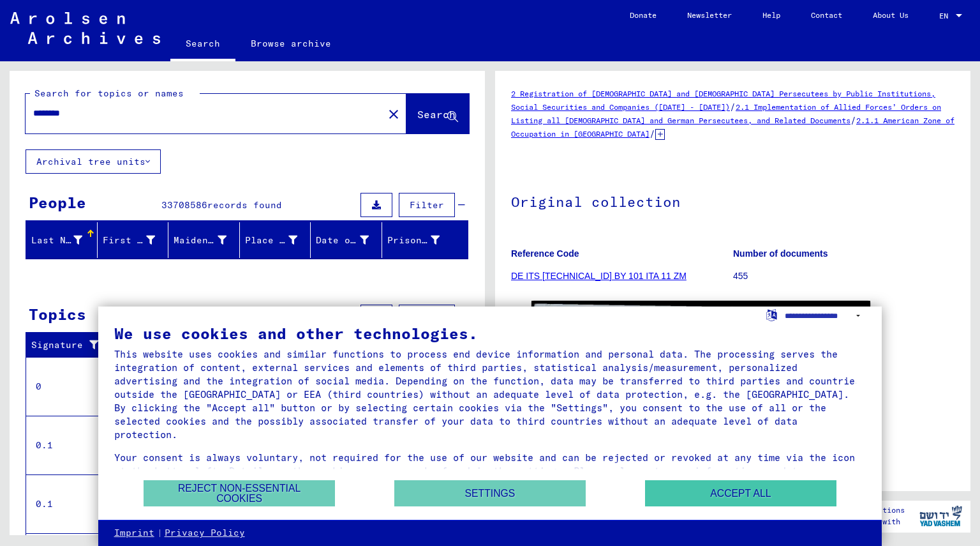 The height and width of the screenshot is (546, 980). I want to click on div: Your consent is always voluntary, not required for the use of our website and can be rejected or ..., so click(490, 471).